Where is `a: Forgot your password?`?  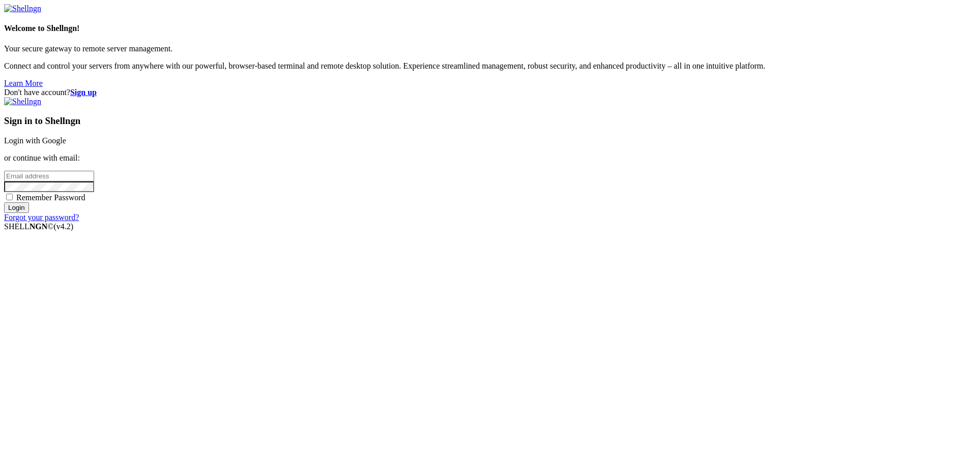 a: Forgot your password? is located at coordinates (41, 217).